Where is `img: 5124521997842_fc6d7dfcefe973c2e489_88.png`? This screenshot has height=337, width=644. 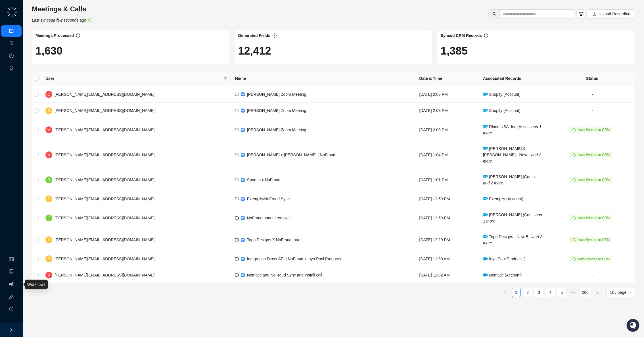
img: 5124521997842_fc6d7dfcefe973c2e489_88.png is located at coordinates (11, 56).